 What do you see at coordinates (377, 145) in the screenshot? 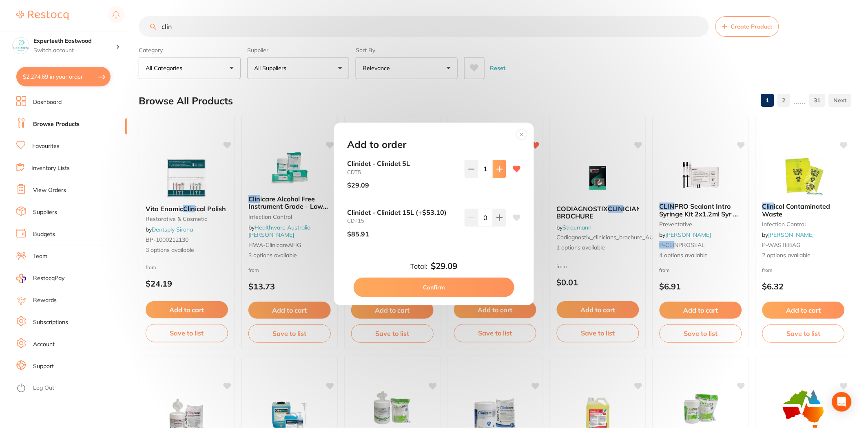
I see `h2: Add to order` at bounding box center [377, 145].